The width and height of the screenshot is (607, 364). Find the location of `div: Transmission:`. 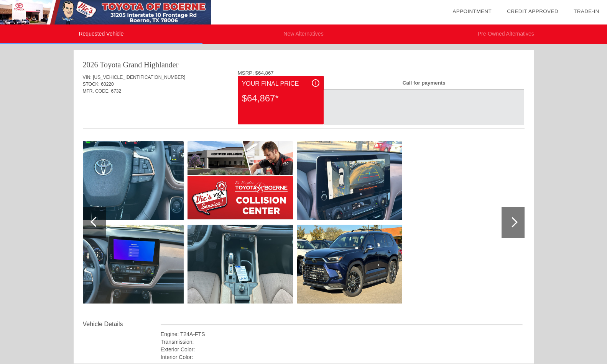

div: Transmission: is located at coordinates (341, 342).